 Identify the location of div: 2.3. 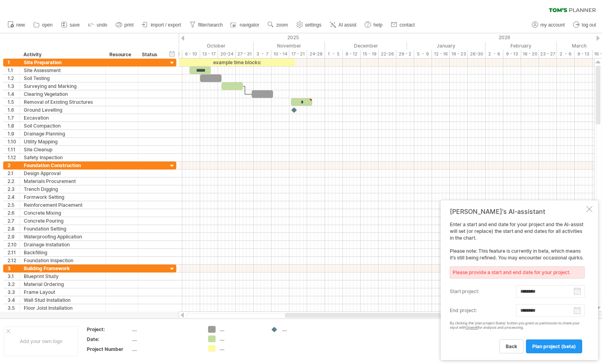
(13, 189).